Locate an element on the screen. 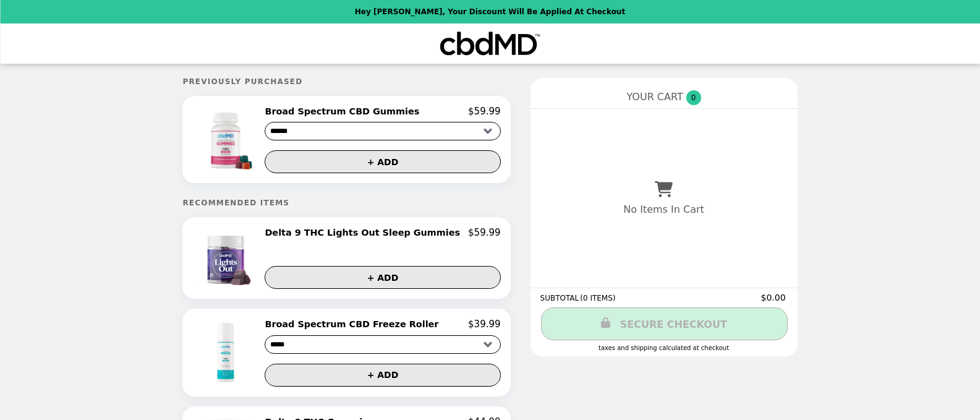 This screenshot has width=980, height=420. h2: Broad Spectrum CBD Freeze Roller is located at coordinates (354, 324).